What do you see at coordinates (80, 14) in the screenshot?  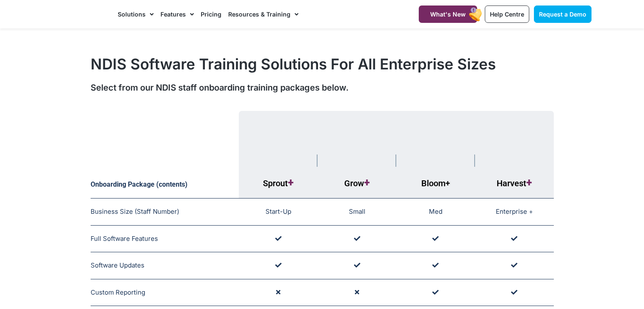 I see `img: CareMaster Logo` at bounding box center [80, 14].